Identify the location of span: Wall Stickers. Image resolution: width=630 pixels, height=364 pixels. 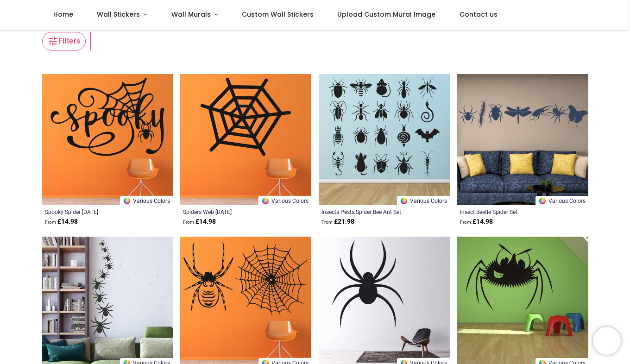
(118, 14).